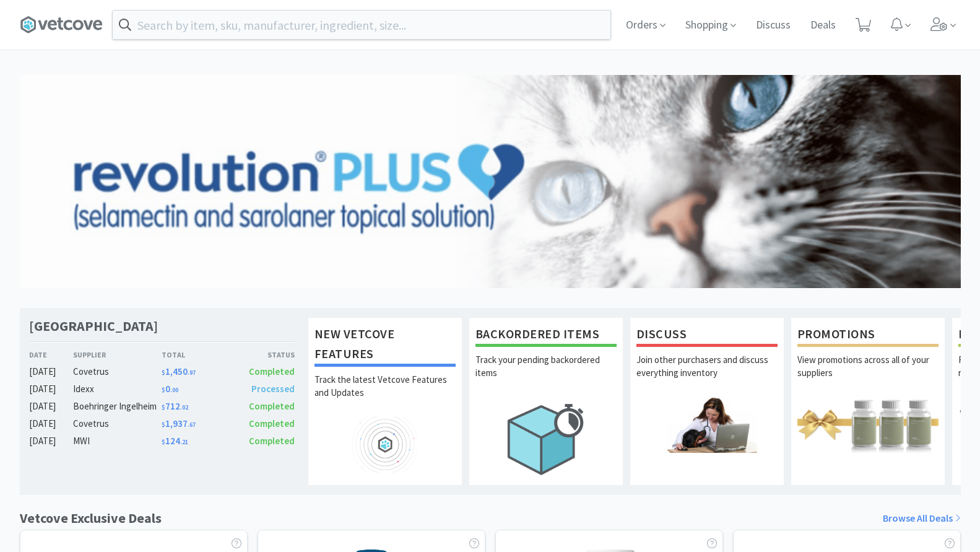 Image resolution: width=980 pixels, height=552 pixels. What do you see at coordinates (546, 401) in the screenshot?
I see `a: Backordered ItemsTrack your pending backordered items` at bounding box center [546, 401].